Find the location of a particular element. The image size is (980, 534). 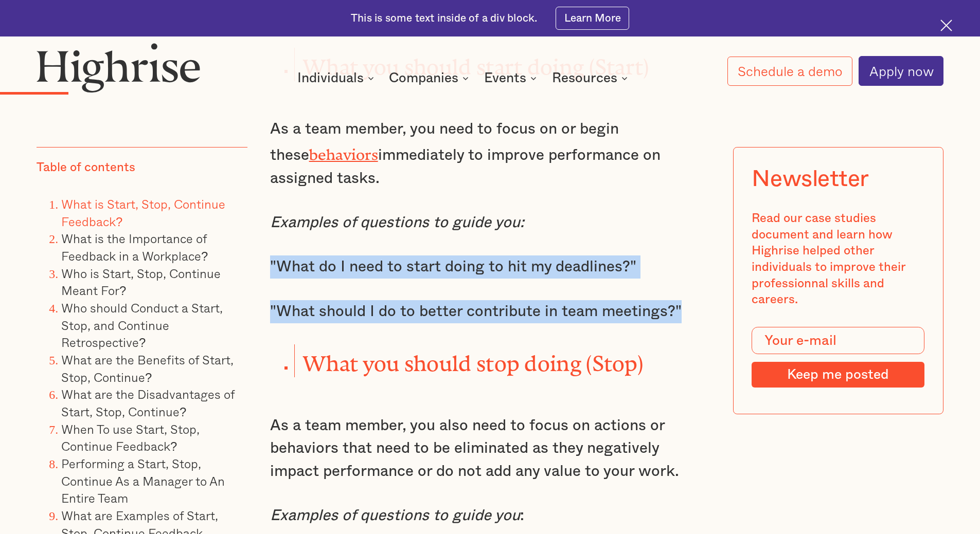

a: What is Start, Stop, Continue Feedback? is located at coordinates (143, 213).